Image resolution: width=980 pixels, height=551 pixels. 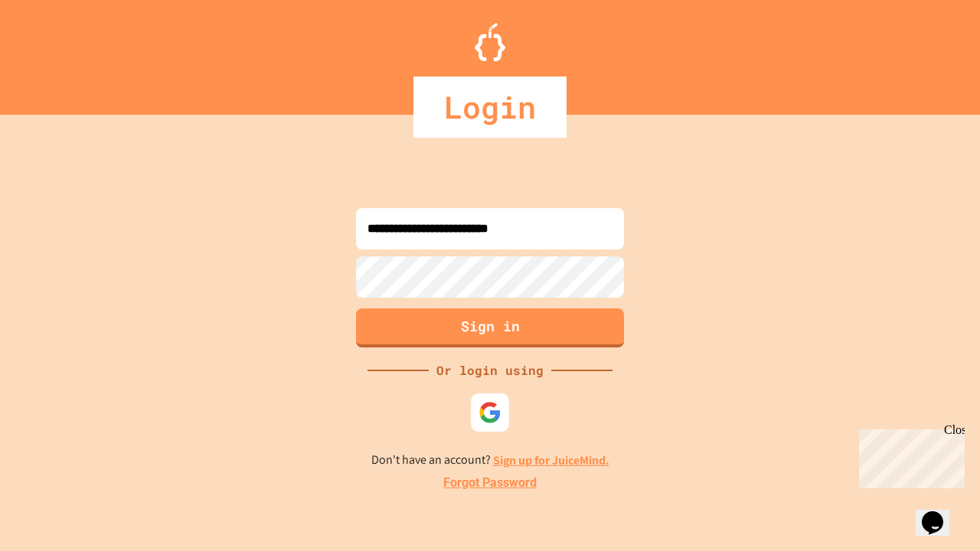 What do you see at coordinates (490, 460) in the screenshot?
I see `p: Don't have an account?` at bounding box center [490, 460].